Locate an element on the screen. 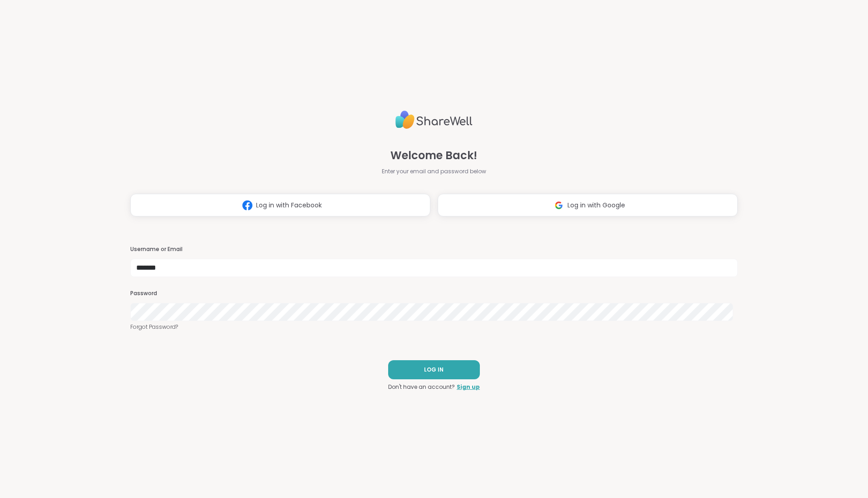 The width and height of the screenshot is (868, 498). span: Welcome Back! is located at coordinates (434, 156).